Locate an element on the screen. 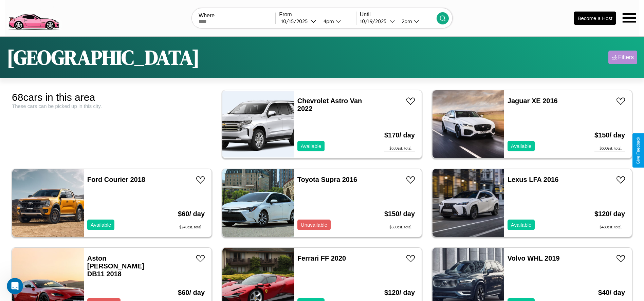 This screenshot has width=644, height=301. h3: $ 170 / day is located at coordinates (400, 135).